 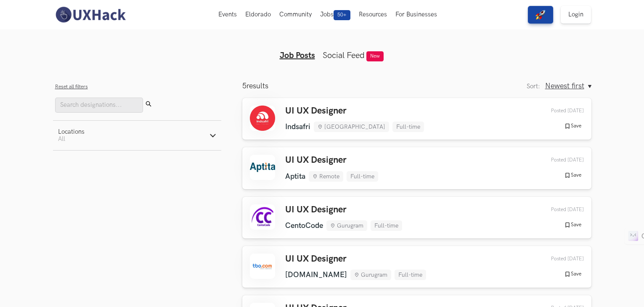 What do you see at coordinates (533, 86) in the screenshot?
I see `label: Sort:` at bounding box center [533, 86].